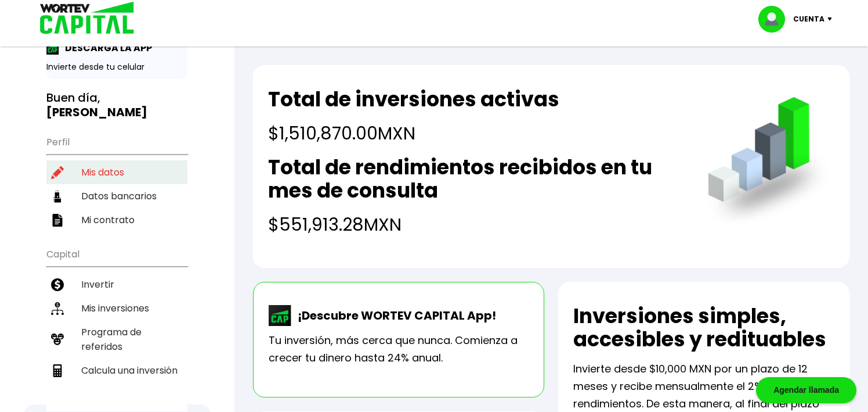 The image size is (868, 412). Describe the element at coordinates (58, 172) in the screenshot. I see `img: editar-icon.952d3147.svg` at that location.